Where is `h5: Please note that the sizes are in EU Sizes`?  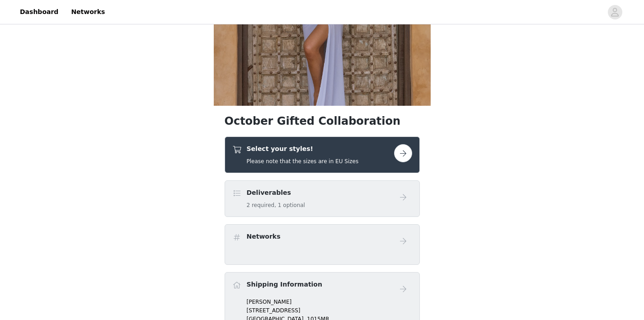 h5: Please note that the sizes are in EU Sizes is located at coordinates (303, 161).